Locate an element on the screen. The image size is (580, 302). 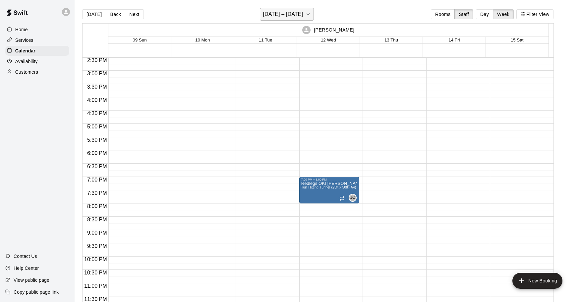
span: 8:30 PM is located at coordinates (97, 219).